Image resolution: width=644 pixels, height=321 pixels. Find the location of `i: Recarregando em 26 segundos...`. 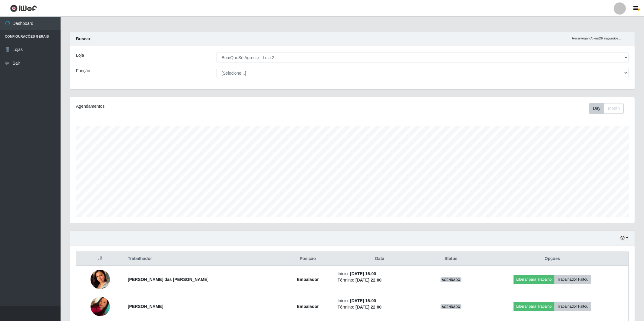

i: Recarregando em 26 segundos... is located at coordinates (597, 38).